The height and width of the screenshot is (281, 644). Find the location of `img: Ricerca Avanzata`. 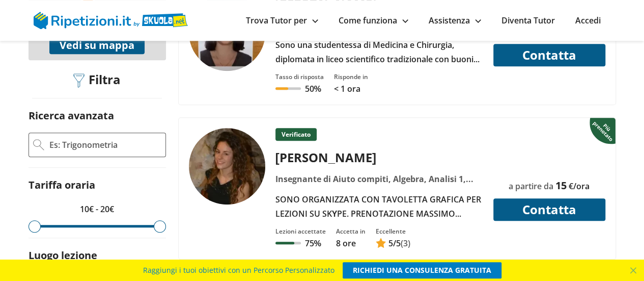

img: Ricerca Avanzata is located at coordinates (39, 145).